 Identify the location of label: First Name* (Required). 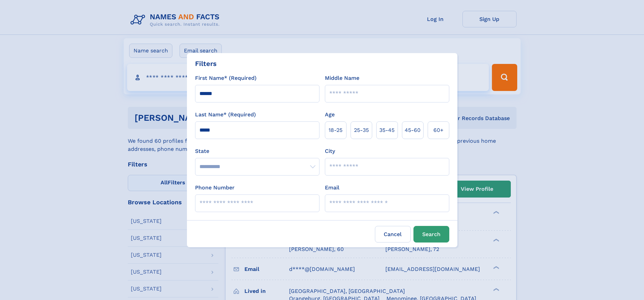
(226, 78).